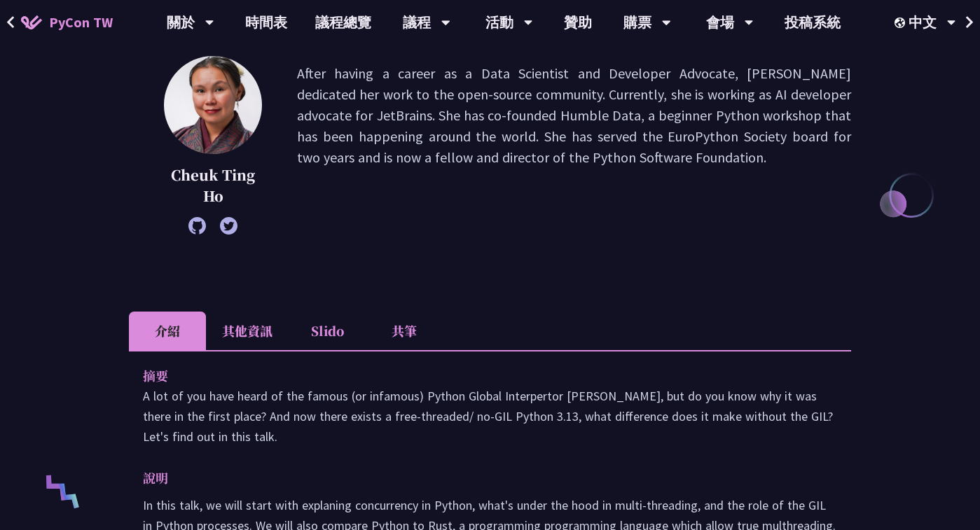 The image size is (980, 530). What do you see at coordinates (66, 22) in the screenshot?
I see `a: PyCon TW` at bounding box center [66, 22].